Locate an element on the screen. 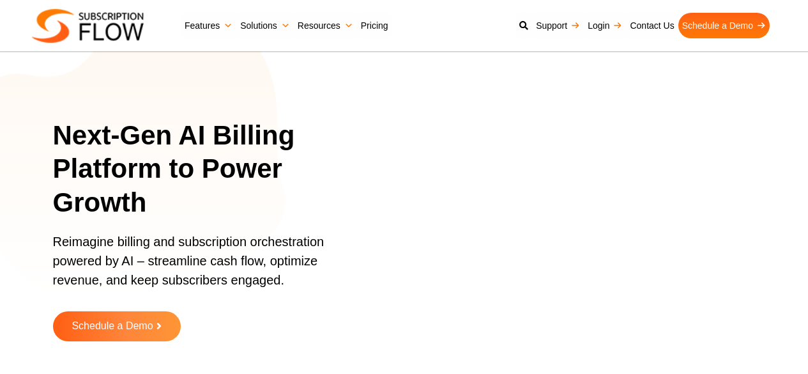  a: Features is located at coordinates (208, 26).